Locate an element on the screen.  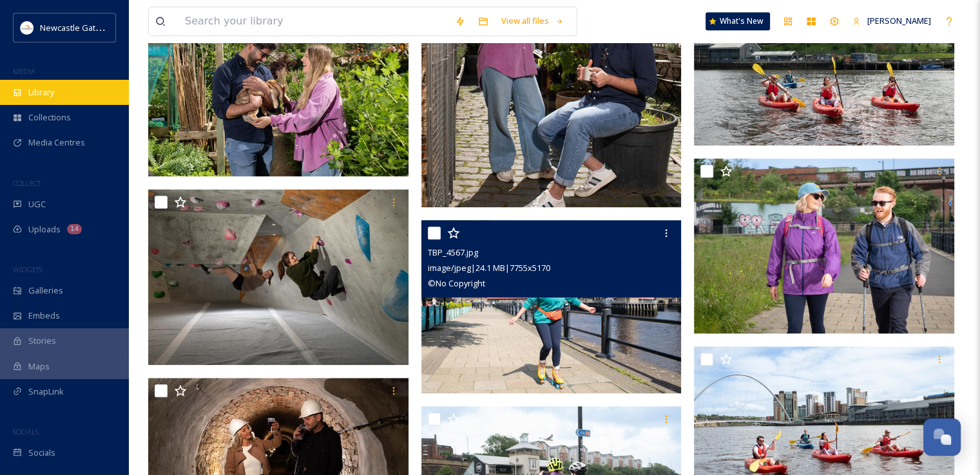
span: Galleries is located at coordinates (46, 290).